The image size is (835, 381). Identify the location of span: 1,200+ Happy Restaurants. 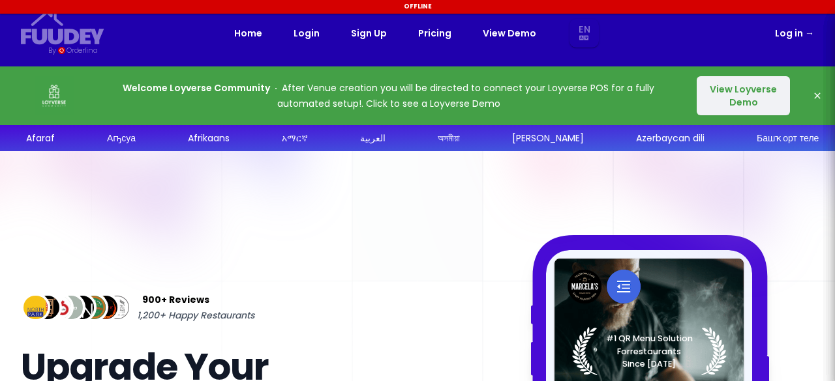
(196, 316).